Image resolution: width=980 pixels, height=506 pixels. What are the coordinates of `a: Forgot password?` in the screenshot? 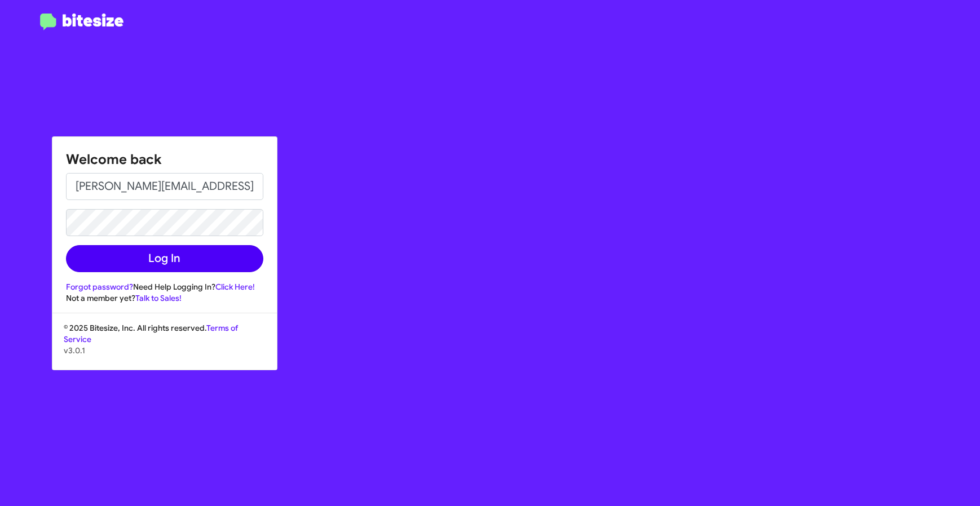 It's located at (99, 286).